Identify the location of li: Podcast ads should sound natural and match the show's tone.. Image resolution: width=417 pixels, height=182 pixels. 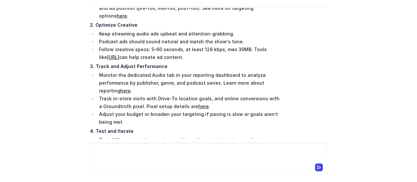
(189, 42).